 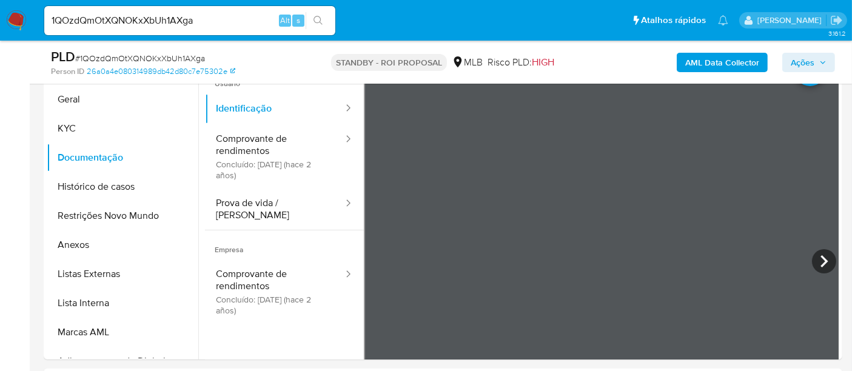 I want to click on button: Listas Externas, so click(x=123, y=274).